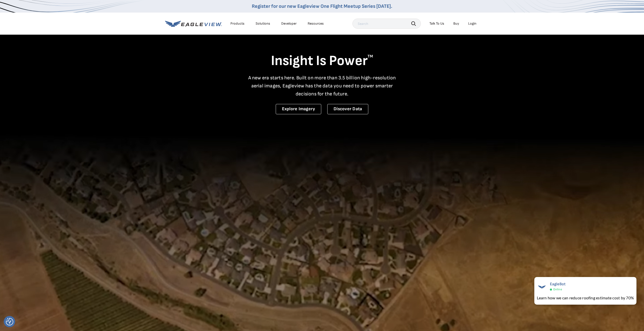  Describe the element at coordinates (298, 109) in the screenshot. I see `a: Explore Imagery` at that location.